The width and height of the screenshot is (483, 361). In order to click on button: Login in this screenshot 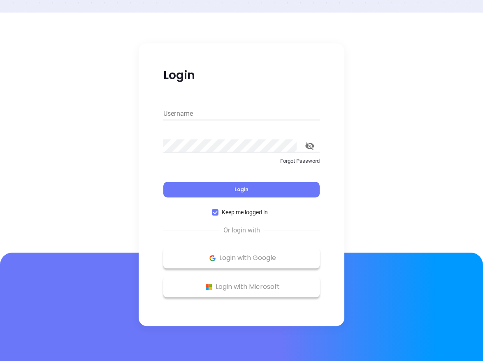, I will do `click(242, 189)`.